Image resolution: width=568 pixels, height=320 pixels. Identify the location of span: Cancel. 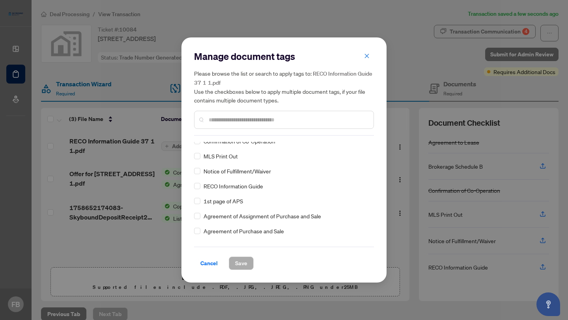
(209, 264).